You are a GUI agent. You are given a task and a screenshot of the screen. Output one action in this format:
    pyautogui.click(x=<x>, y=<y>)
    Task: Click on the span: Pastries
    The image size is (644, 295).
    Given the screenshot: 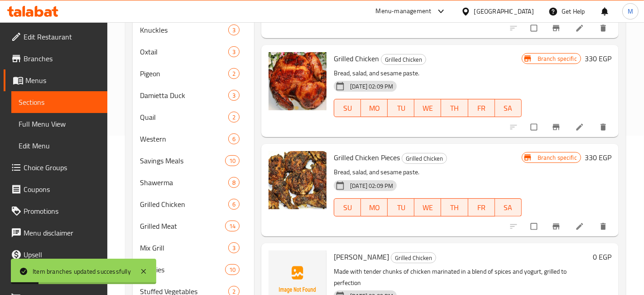 What is the action you would take?
    pyautogui.click(x=183, y=269)
    